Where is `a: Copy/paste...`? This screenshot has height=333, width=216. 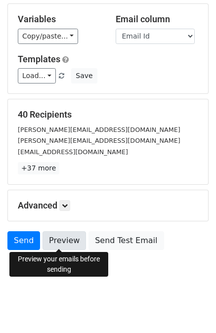 a: Copy/paste... is located at coordinates (48, 36).